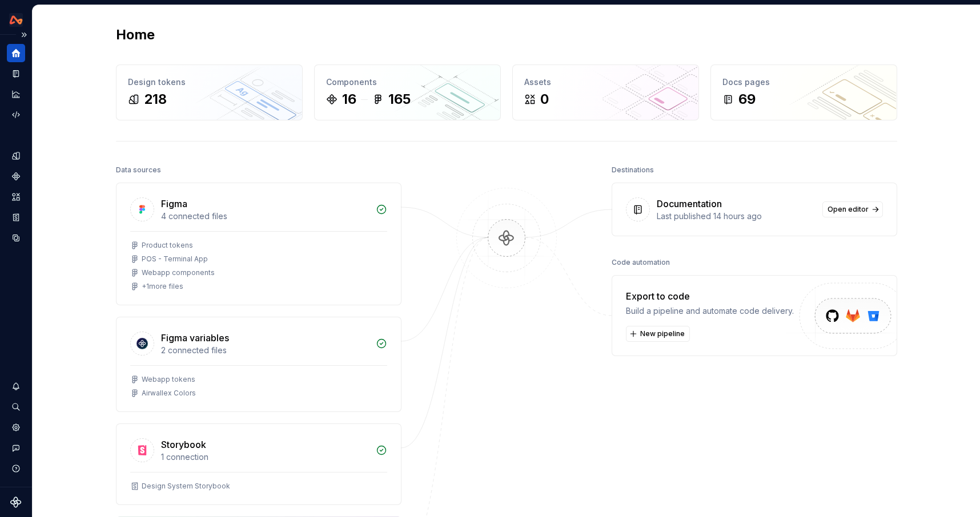 The height and width of the screenshot is (517, 980). What do you see at coordinates (265, 350) in the screenshot?
I see `div: 2 connected files` at bounding box center [265, 350].